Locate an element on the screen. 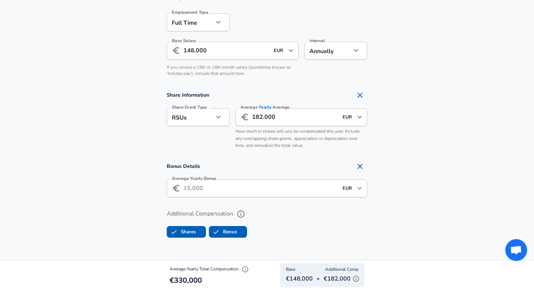 The width and height of the screenshot is (534, 290). span: Yearly is located at coordinates (265, 107).